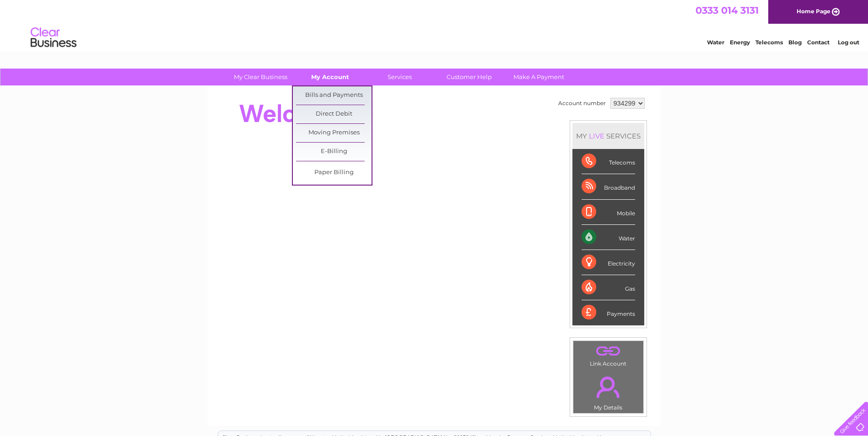  Describe the element at coordinates (795, 42) in the screenshot. I see `a: Blog` at that location.